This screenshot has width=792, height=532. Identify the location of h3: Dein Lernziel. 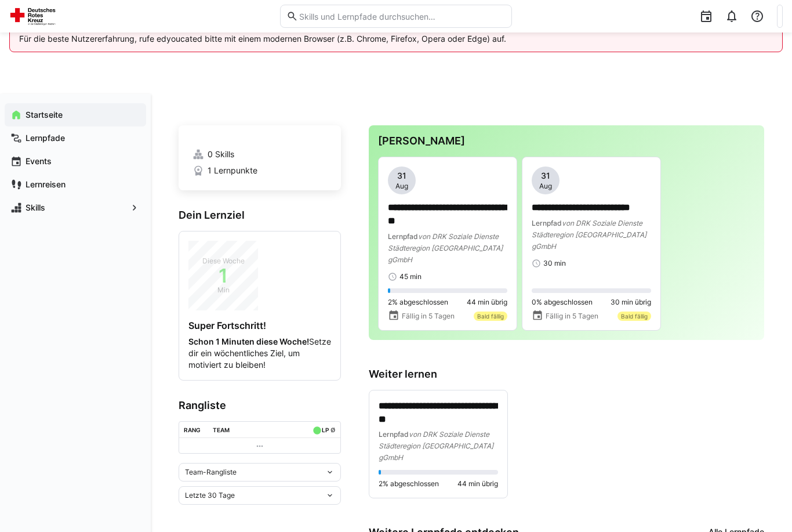
(260, 215).